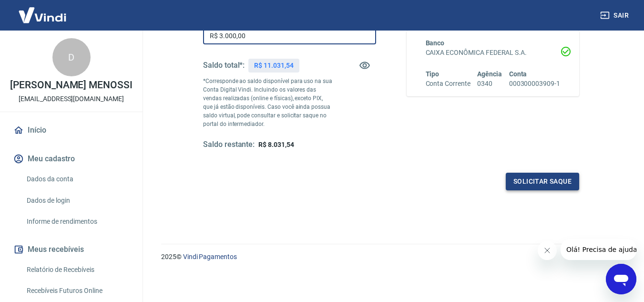 The image size is (644, 302). I want to click on span: Banco, so click(435, 43).